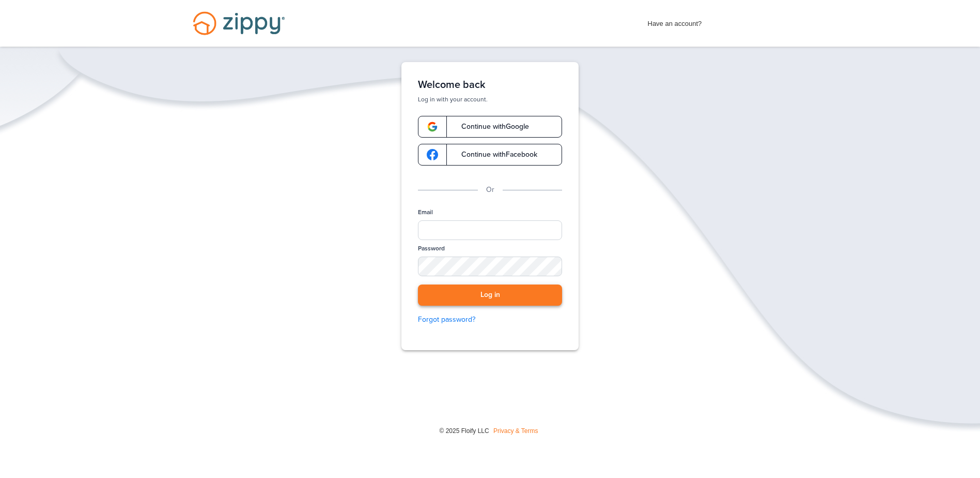 The width and height of the screenshot is (980, 478). Describe the element at coordinates (490, 319) in the screenshot. I see `a: Forgot password?` at that location.